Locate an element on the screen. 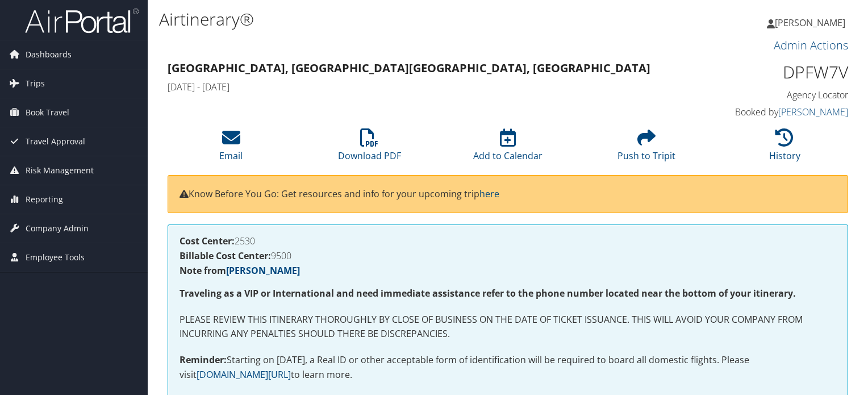 The image size is (868, 395). span: Risk Management is located at coordinates (59, 170).